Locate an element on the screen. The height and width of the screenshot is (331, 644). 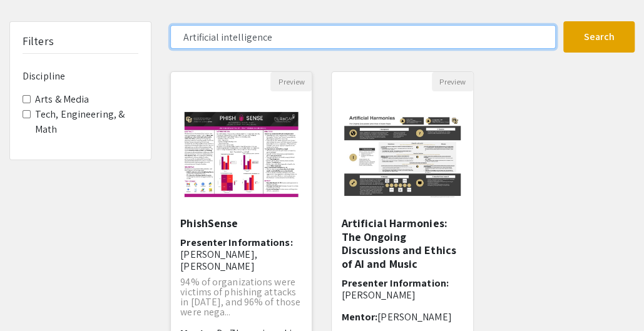
input: Search Keyword(s) Or Author(s) is located at coordinates (363, 37).